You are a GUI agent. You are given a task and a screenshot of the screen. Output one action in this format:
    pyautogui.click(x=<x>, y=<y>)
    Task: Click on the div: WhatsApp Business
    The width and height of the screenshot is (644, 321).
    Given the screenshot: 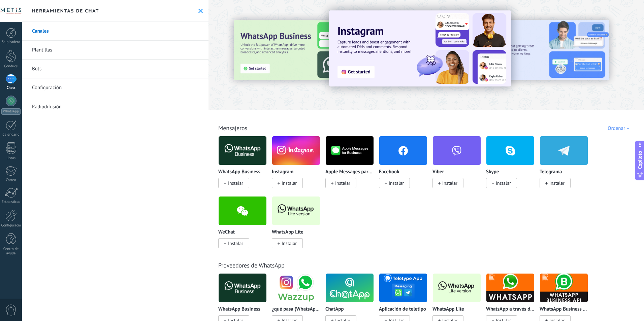 What is the action you would take?
    pyautogui.click(x=245, y=166)
    